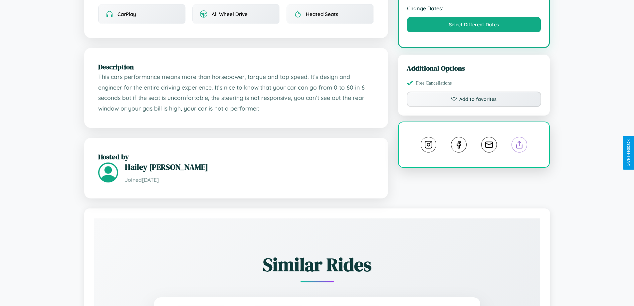 Image resolution: width=634 pixels, height=306 pixels. What do you see at coordinates (236, 67) in the screenshot?
I see `h2: Description` at bounding box center [236, 67].